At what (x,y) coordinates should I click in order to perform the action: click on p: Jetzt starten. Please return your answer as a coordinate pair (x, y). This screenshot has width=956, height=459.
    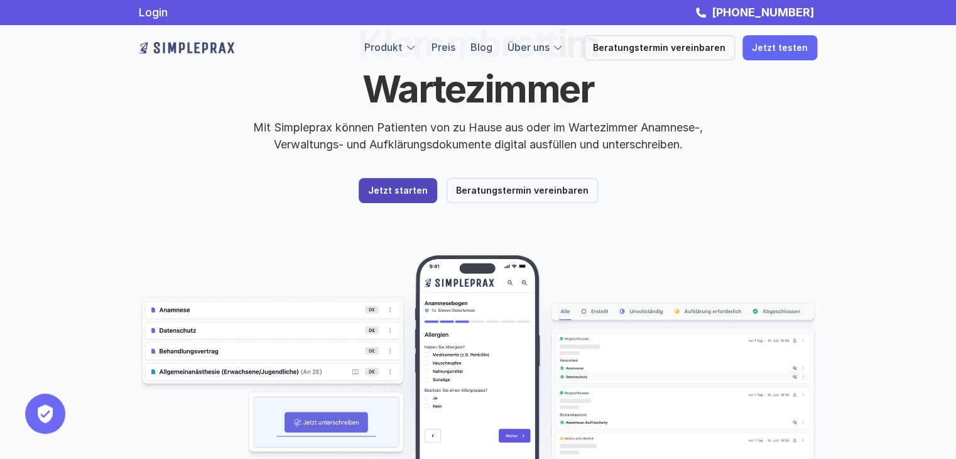
    Looking at the image, I should click on (398, 190).